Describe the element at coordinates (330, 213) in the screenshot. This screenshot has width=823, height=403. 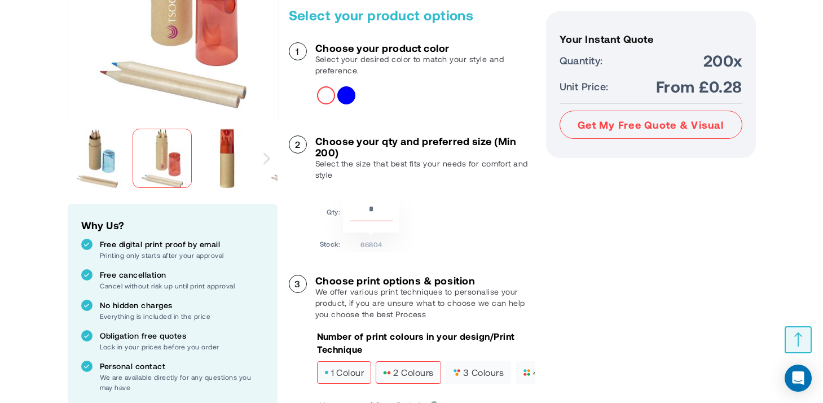
I see `td: Qty:` at that location.